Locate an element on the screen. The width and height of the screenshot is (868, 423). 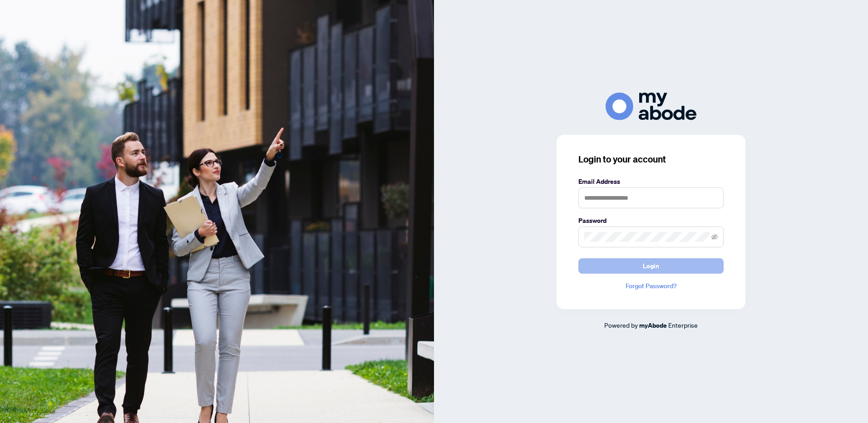
span: Powered by is located at coordinates (621, 325).